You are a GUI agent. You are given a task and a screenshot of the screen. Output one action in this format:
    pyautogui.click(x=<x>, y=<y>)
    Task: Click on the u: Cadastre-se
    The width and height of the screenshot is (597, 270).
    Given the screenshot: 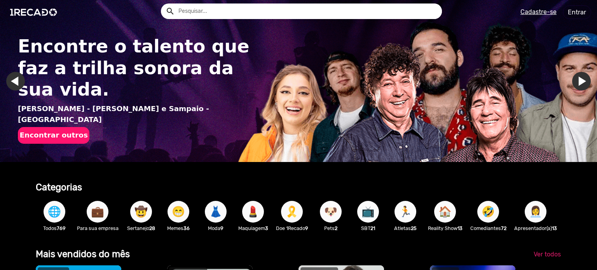 What is the action you would take?
    pyautogui.click(x=538, y=12)
    